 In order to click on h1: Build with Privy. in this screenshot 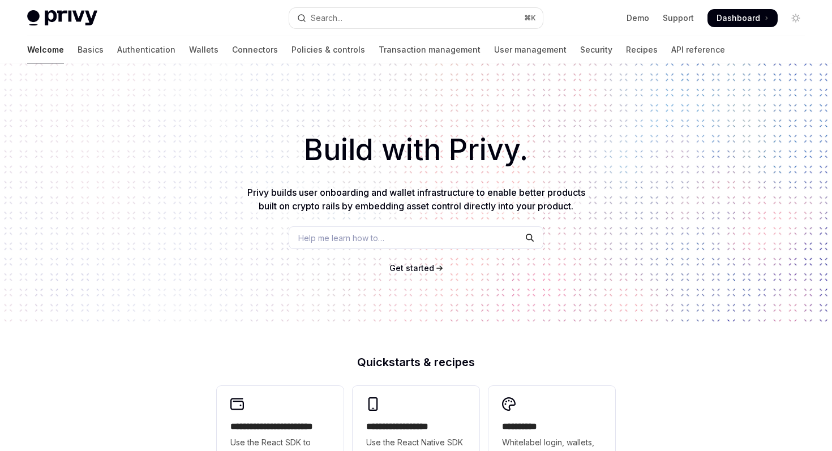, I will do `click(416, 150)`.